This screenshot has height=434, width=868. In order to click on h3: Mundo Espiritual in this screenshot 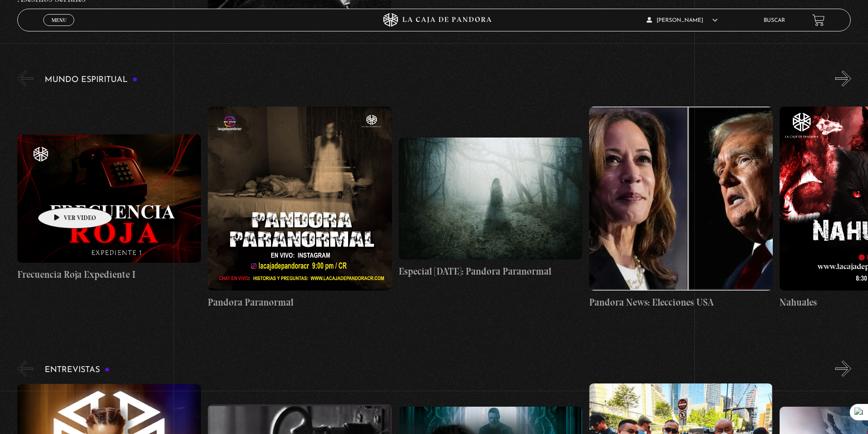, I will do `click(91, 79)`.